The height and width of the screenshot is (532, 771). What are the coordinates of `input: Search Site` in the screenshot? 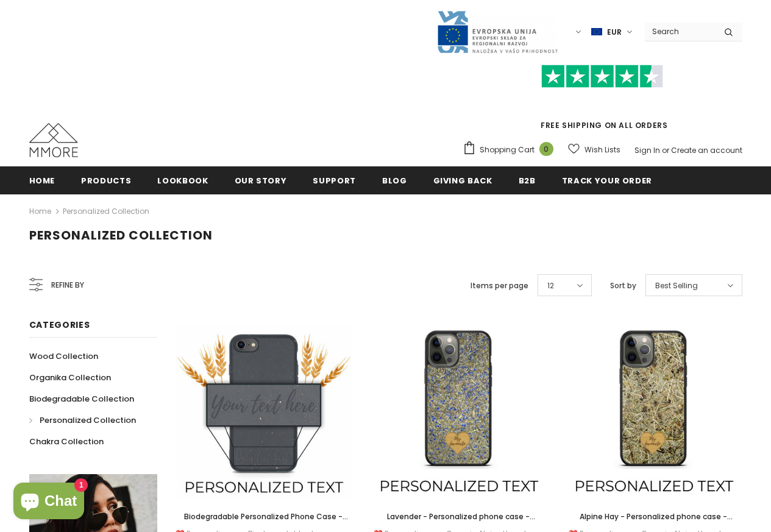 It's located at (680, 31).